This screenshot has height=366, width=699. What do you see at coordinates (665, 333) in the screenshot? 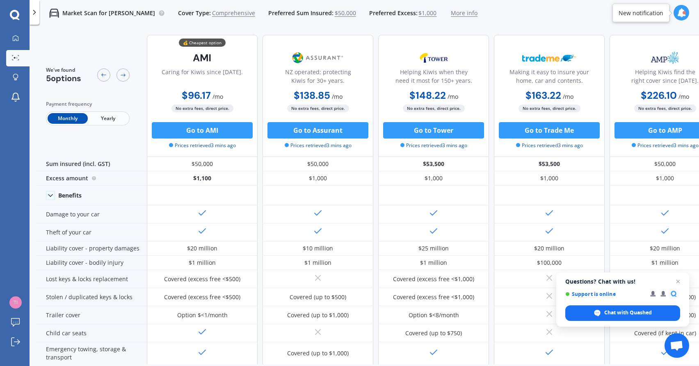
I see `div: Covered (if kept in car)` at bounding box center [665, 333].